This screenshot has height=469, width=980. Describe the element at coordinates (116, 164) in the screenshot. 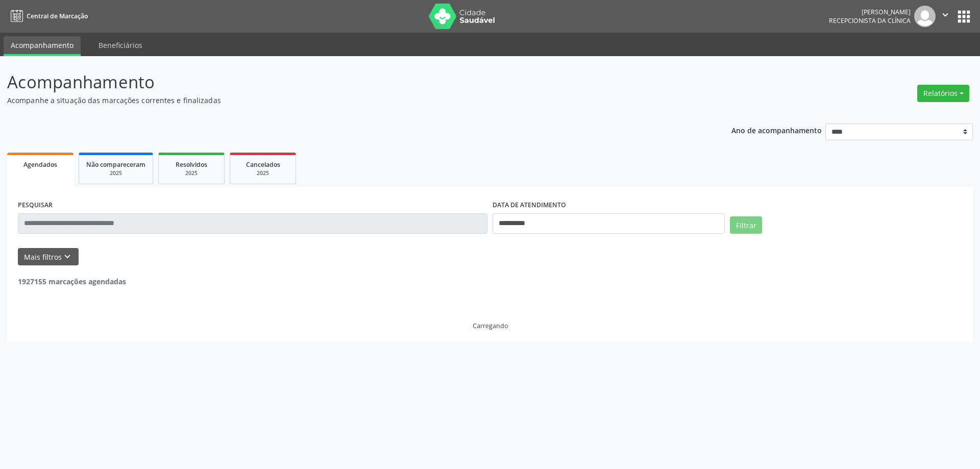

I see `span: Não compareceram` at that location.